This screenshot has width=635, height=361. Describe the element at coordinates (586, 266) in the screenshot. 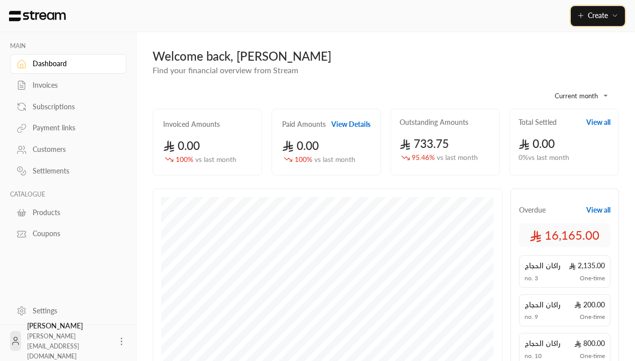

I see `span: 2,135.00` at that location.